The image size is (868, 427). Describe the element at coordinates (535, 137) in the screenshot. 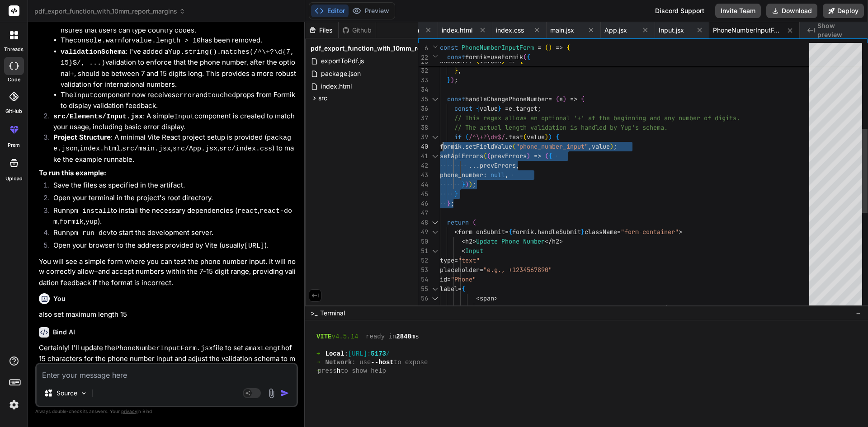

I see `span: value` at that location.